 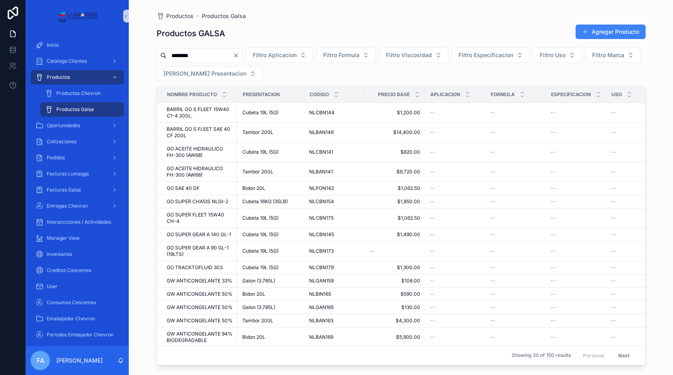 I want to click on span: Filtro Especificacion, so click(x=486, y=55).